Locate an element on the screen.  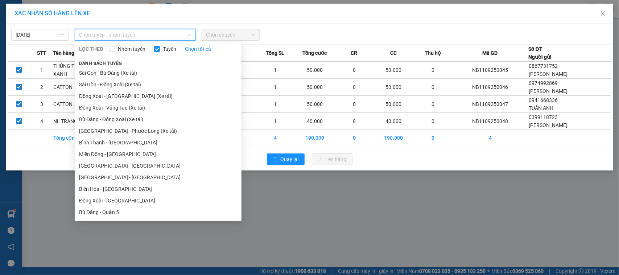
td: NB1109250048 is located at coordinates (491, 121).